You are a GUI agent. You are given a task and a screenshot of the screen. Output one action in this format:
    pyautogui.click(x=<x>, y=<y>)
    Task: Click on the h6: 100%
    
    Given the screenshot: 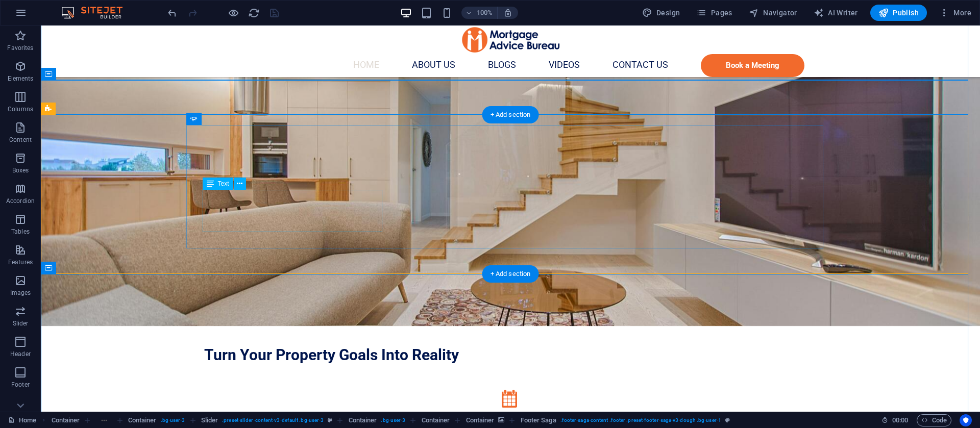 What is the action you would take?
    pyautogui.click(x=485, y=13)
    